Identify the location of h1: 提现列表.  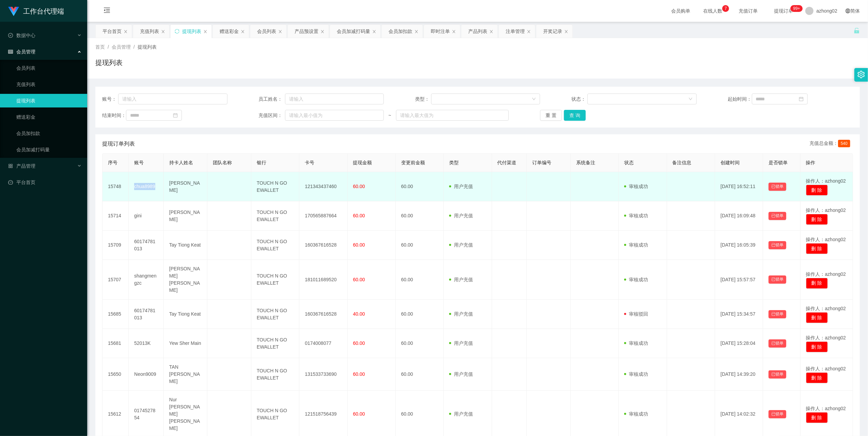
(109, 63).